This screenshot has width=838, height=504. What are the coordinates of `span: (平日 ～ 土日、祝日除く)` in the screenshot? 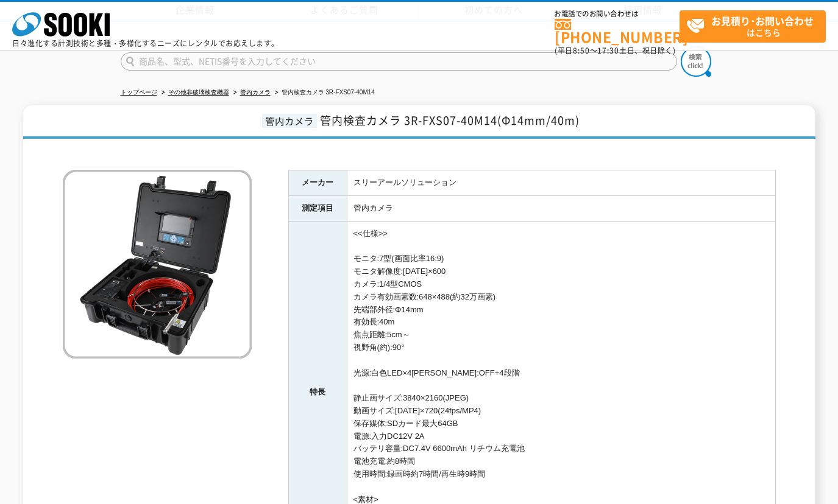 It's located at (615, 51).